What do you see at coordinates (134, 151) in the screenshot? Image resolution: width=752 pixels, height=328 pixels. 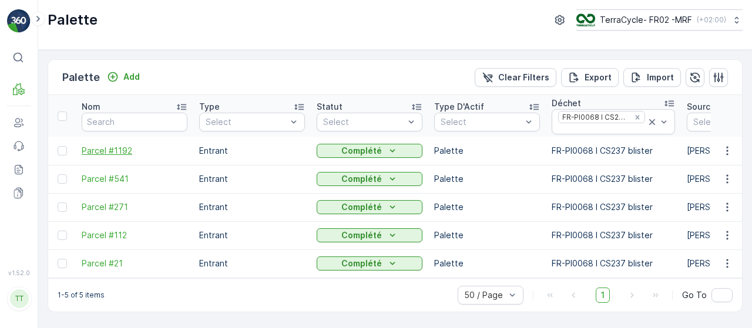 I see `span: Parcel #1192` at bounding box center [134, 151].